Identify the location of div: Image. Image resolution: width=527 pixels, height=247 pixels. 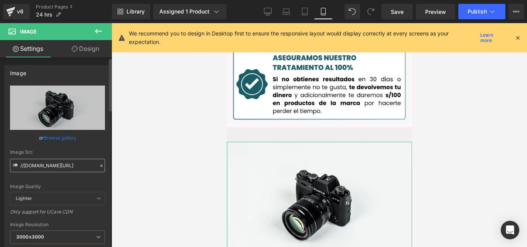
(18, 71).